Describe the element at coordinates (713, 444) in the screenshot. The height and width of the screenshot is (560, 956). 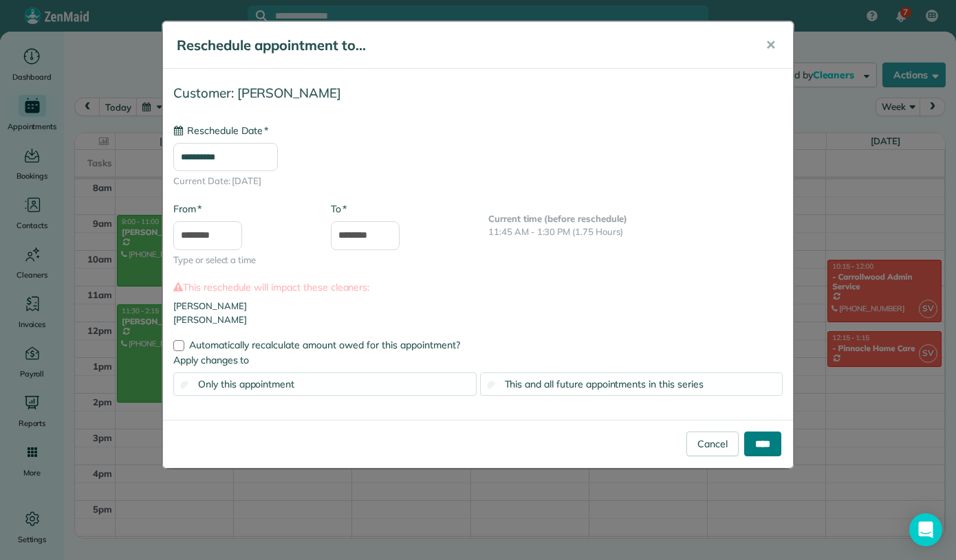
I see `a: Cancel` at that location.